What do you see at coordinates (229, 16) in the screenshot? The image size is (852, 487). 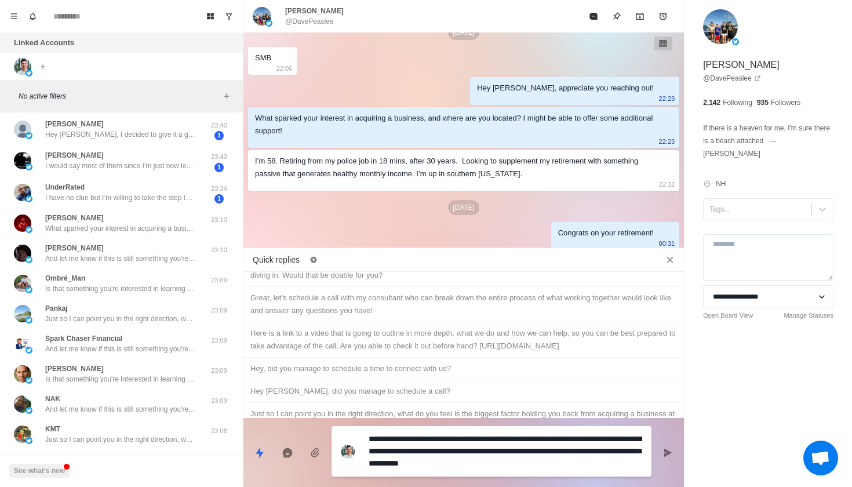 I see `button: Show unread conversations` at bounding box center [229, 16].